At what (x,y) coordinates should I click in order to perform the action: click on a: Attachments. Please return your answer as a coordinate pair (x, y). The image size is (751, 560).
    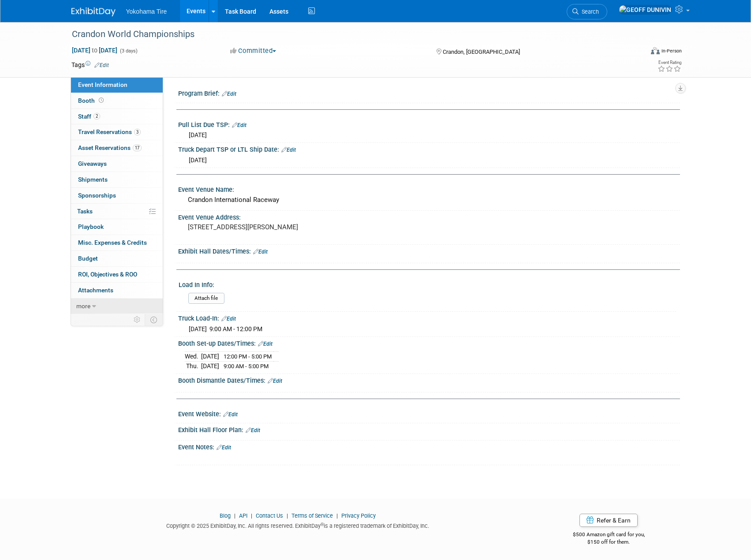
    Looking at the image, I should click on (117, 290).